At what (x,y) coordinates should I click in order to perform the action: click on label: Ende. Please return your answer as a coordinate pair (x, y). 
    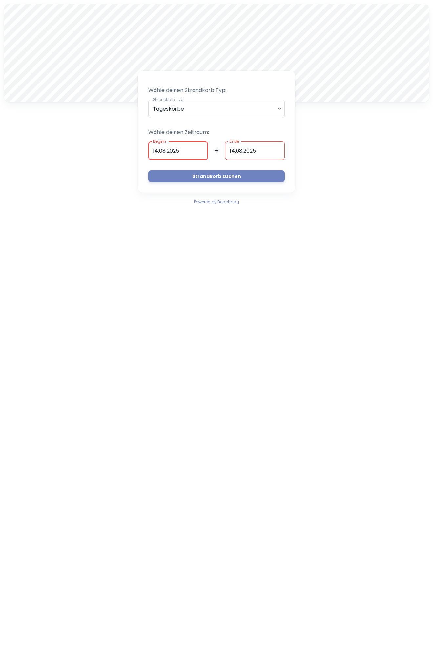
    Looking at the image, I should click on (234, 141).